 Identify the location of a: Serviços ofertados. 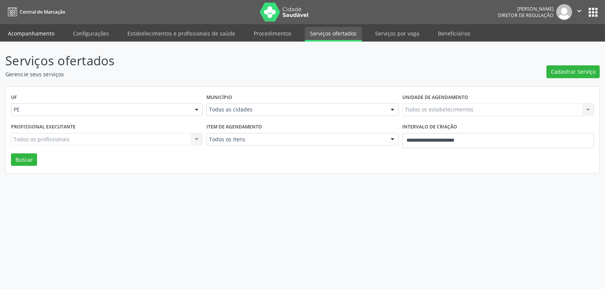
(333, 34).